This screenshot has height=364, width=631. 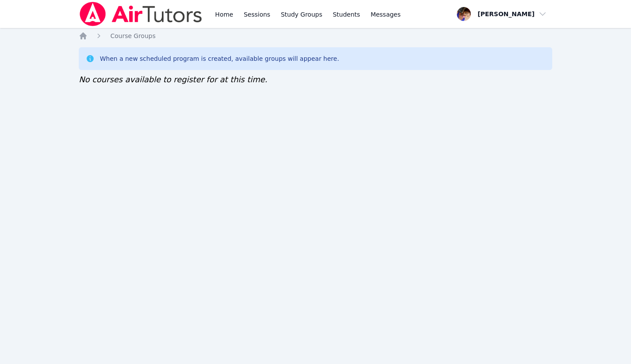 I want to click on nav: Breadcrumb, so click(x=316, y=36).